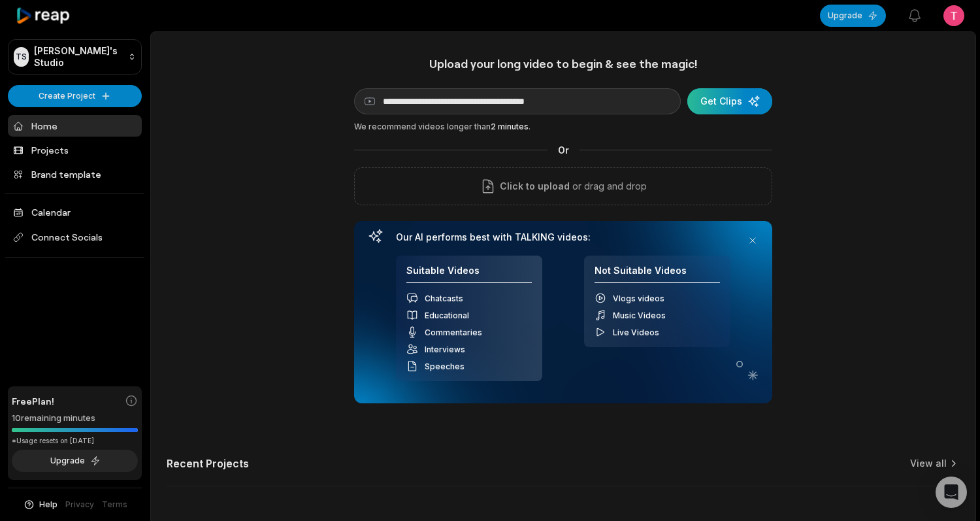 The height and width of the screenshot is (521, 980). Describe the element at coordinates (32, 401) in the screenshot. I see `span: Free Plan!` at that location.